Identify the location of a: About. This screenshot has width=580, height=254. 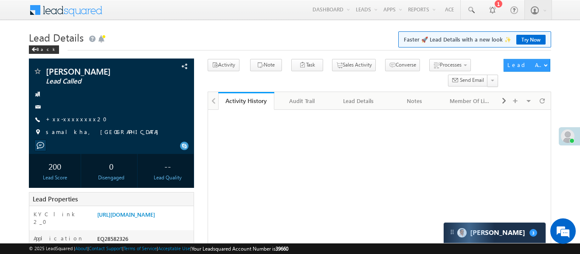
(81, 248).